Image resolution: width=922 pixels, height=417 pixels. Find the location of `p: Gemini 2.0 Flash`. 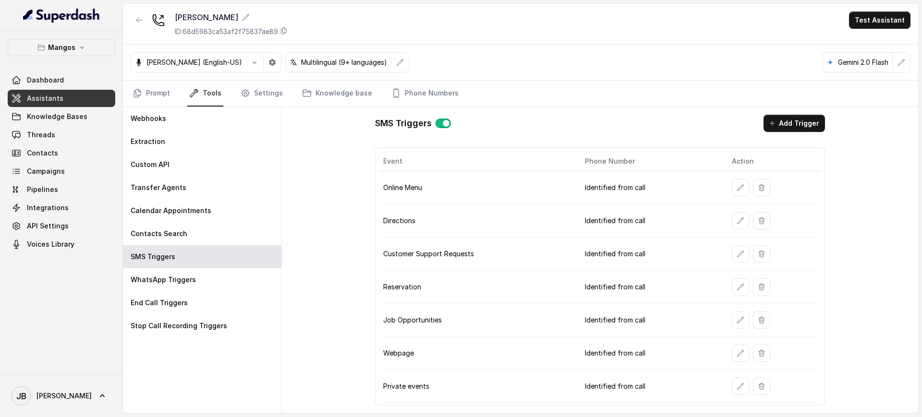

p: Gemini 2.0 Flash is located at coordinates (863, 62).